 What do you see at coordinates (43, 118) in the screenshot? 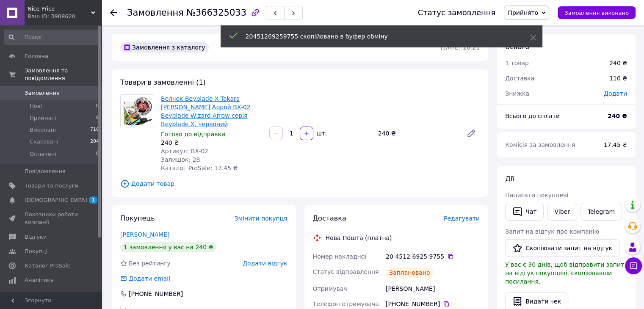
I see `span: Прийняті` at bounding box center [43, 118].